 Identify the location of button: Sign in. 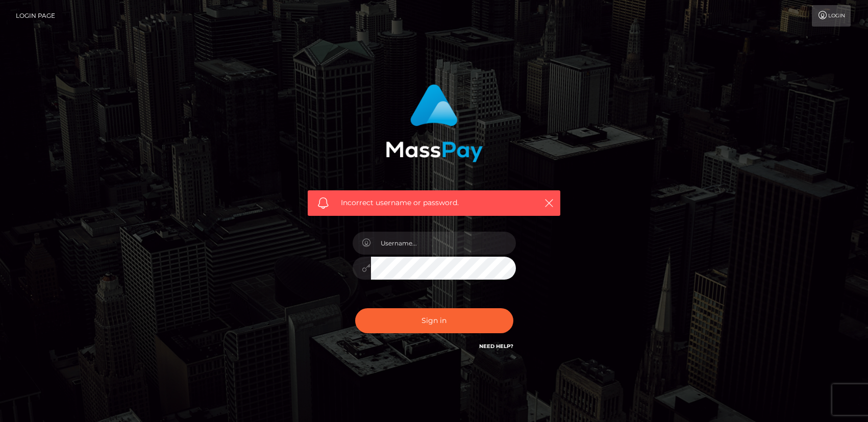
(435, 320).